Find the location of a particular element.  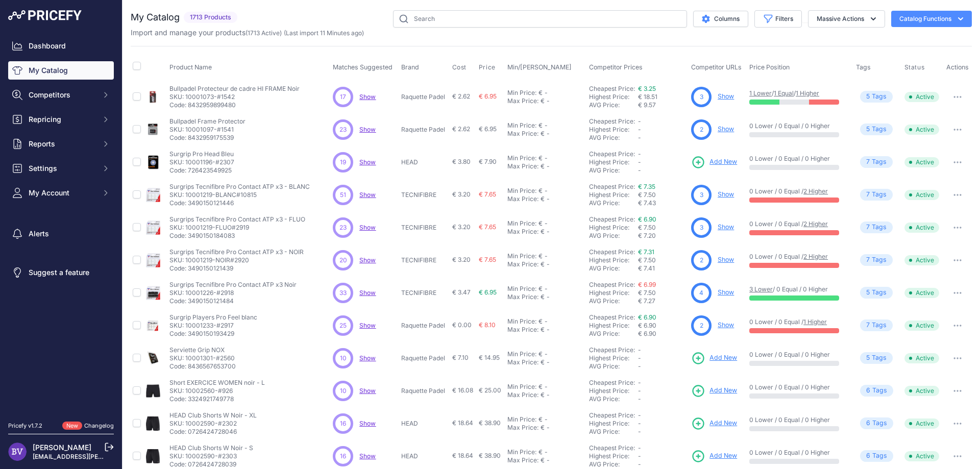

span: 2 is located at coordinates (702, 130).